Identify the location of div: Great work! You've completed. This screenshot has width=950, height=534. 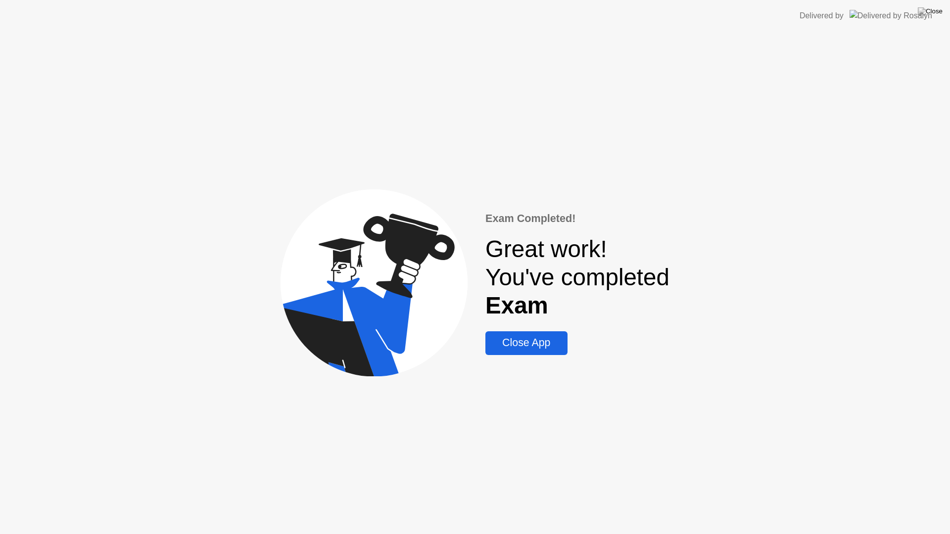
(578, 277).